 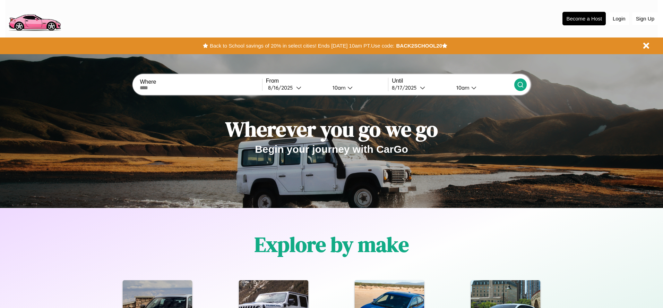 I want to click on img: logo, so click(x=34, y=18).